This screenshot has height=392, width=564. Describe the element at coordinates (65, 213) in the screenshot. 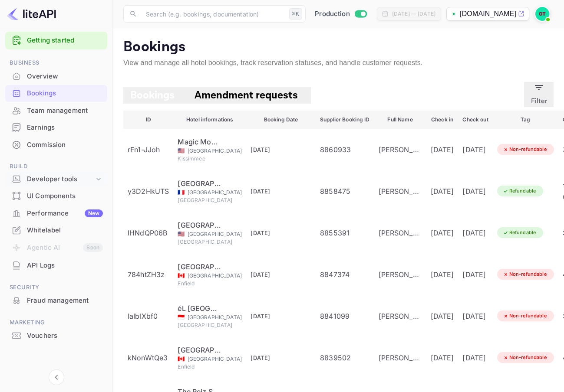

I see `div: Performance` at that location.